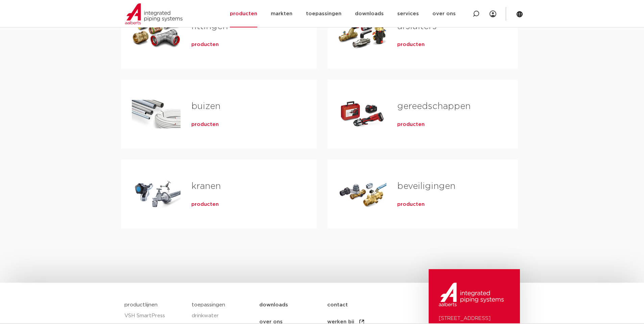  Describe the element at coordinates (417, 26) in the screenshot. I see `a: afsluiters` at that location.